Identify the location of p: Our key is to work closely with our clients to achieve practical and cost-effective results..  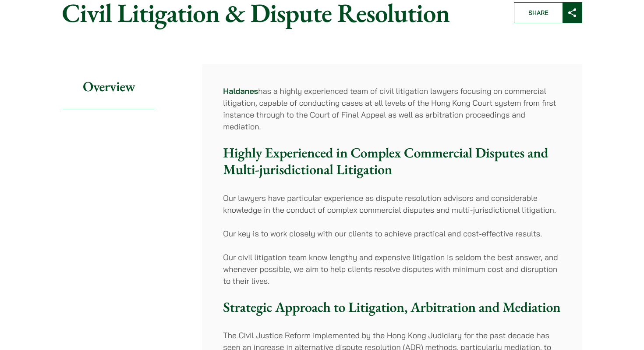
(392, 233).